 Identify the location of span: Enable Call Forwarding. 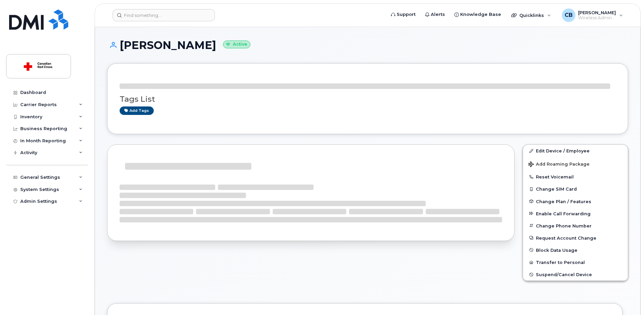
(563, 213).